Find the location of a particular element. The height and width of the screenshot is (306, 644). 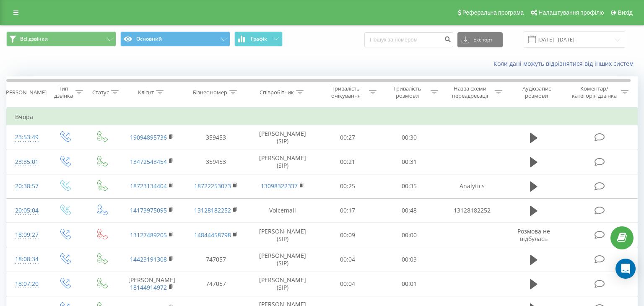

span: Графік is located at coordinates (259, 39).